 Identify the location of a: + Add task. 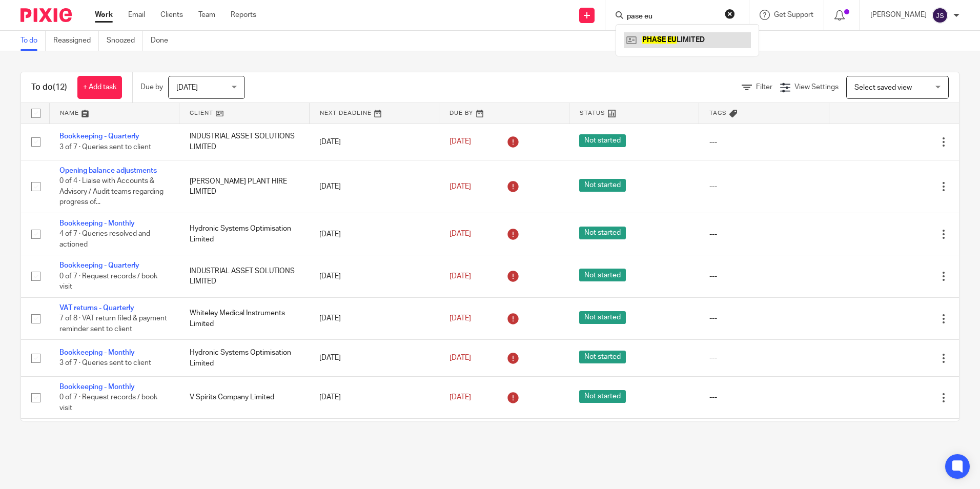
(100, 87).